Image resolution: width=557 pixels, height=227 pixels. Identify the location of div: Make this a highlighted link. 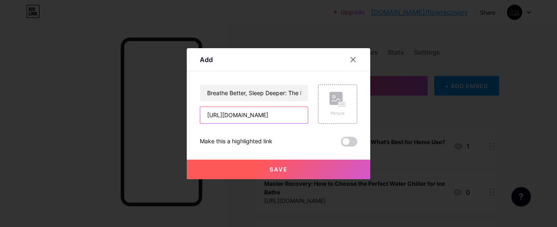
(236, 141).